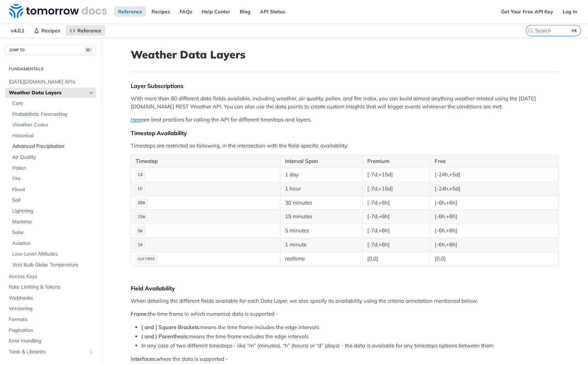 Image resolution: width=588 pixels, height=365 pixels. What do you see at coordinates (206, 162) in the screenshot?
I see `th: Timestep` at bounding box center [206, 162].